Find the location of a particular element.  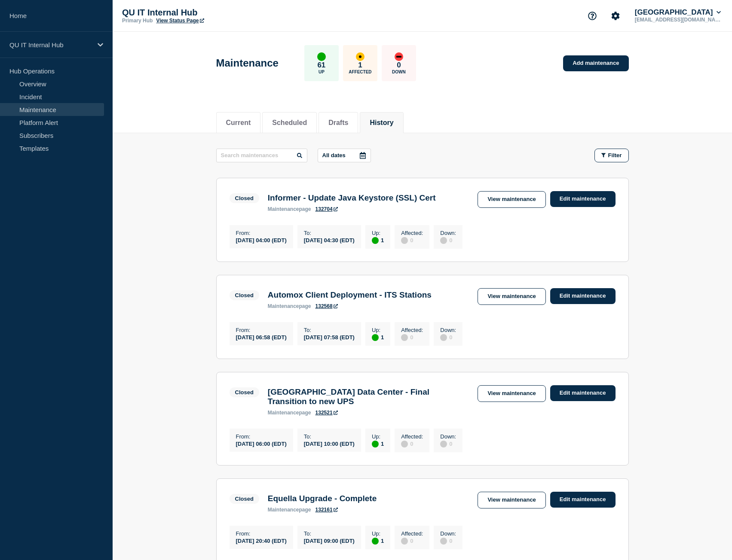

a: 132521 is located at coordinates (326, 412).